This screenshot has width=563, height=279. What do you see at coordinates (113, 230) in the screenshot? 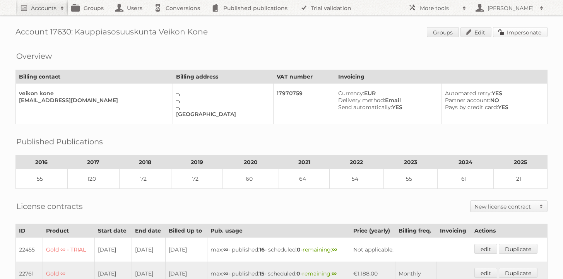
I see `th: Start date` at bounding box center [113, 230].